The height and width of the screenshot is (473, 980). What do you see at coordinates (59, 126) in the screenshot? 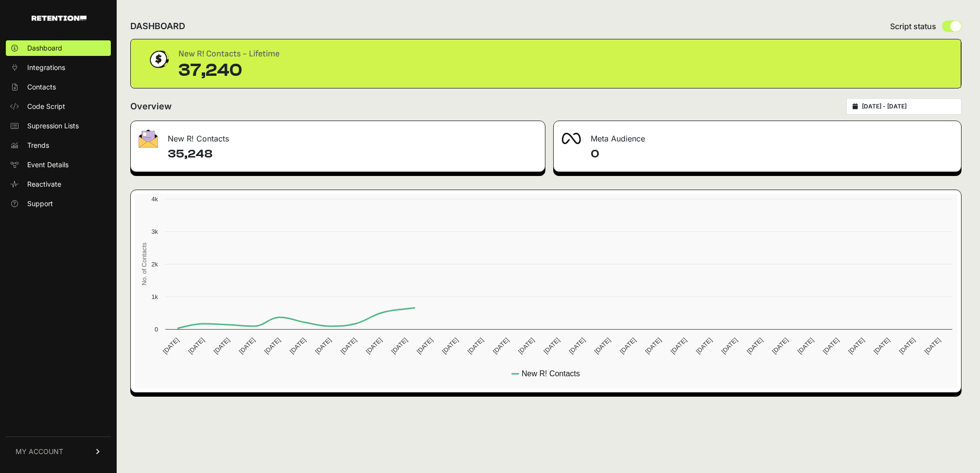
I see `a: Supression Lists` at bounding box center [59, 126].